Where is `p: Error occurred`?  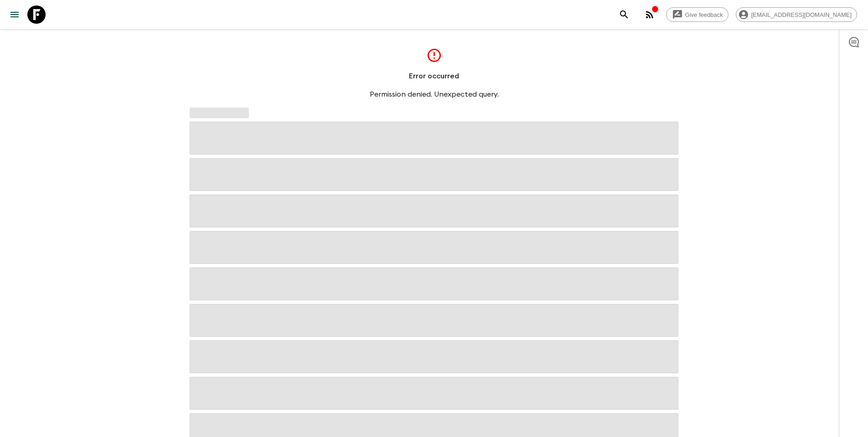
p: Error occurred is located at coordinates (434, 76).